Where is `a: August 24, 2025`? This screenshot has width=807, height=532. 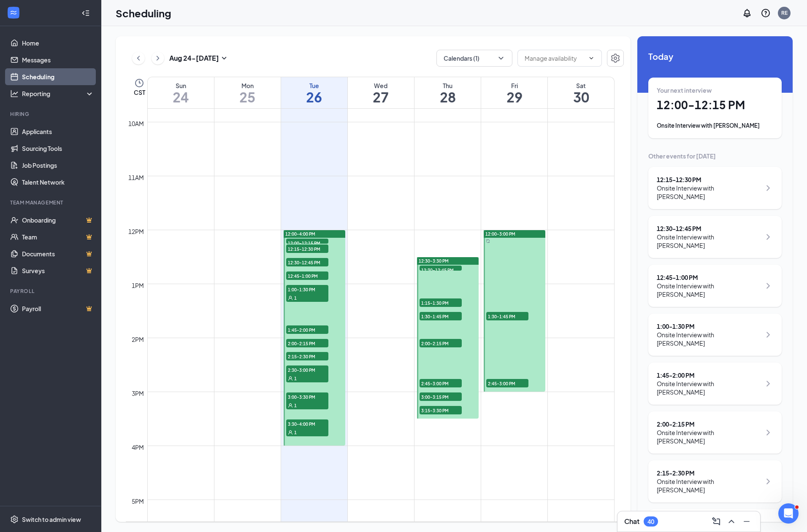
a: August 24, 2025 is located at coordinates (181, 93).